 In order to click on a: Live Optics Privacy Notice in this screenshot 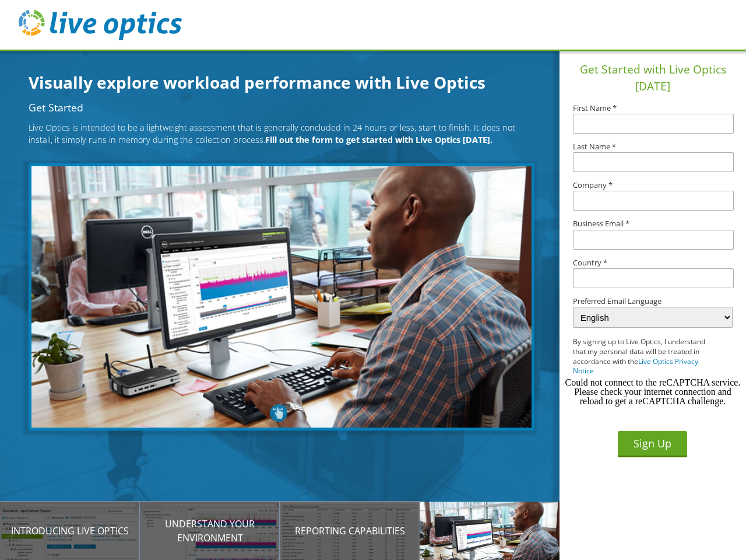, I will do `click(635, 366)`.